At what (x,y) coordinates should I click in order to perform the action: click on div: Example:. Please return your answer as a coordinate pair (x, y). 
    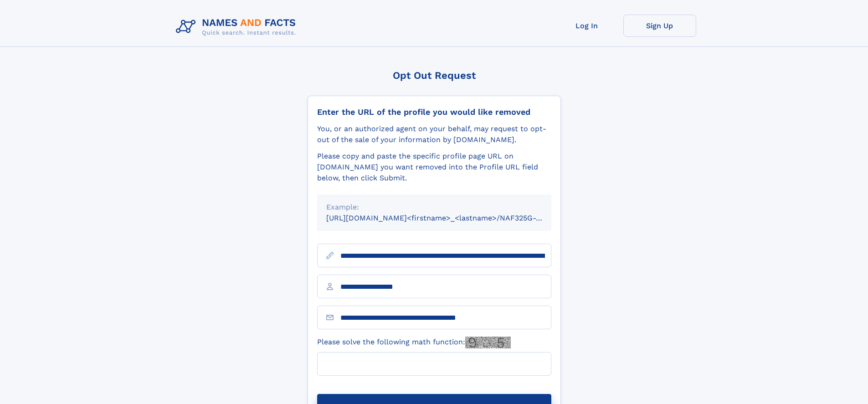
    Looking at the image, I should click on (435, 207).